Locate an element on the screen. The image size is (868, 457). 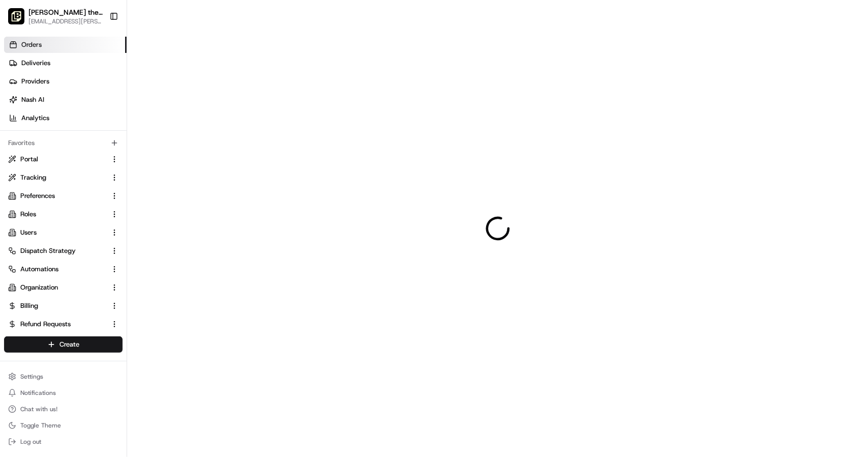
button: Log out is located at coordinates (63, 441).